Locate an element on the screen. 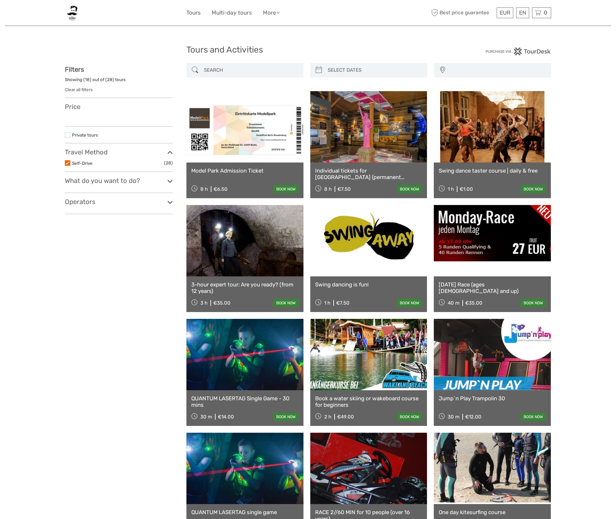 The image size is (616, 519). label: 18 is located at coordinates (87, 79).